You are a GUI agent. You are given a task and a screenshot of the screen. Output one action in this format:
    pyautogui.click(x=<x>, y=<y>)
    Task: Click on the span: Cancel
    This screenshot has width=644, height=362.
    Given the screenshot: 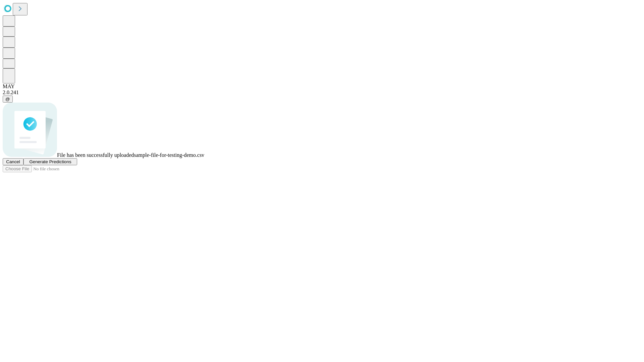 What is the action you would take?
    pyautogui.click(x=13, y=162)
    